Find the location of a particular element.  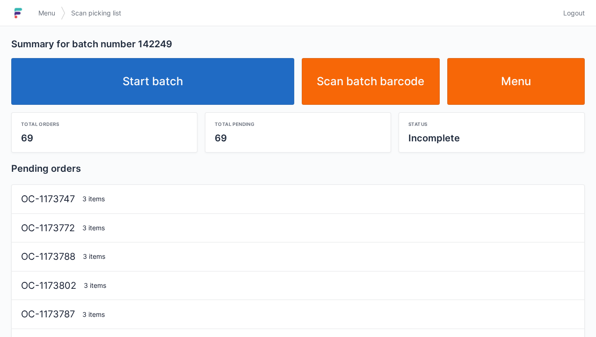

div: Incomplete is located at coordinates (492, 138).